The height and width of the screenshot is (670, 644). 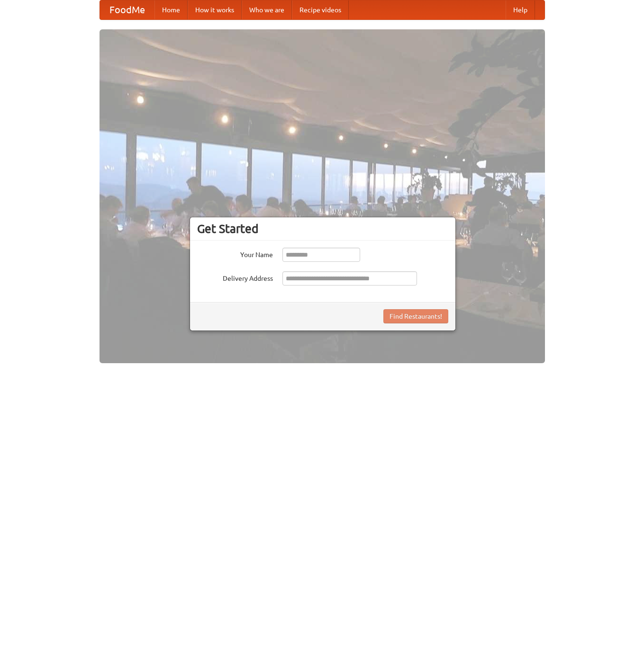 What do you see at coordinates (235, 254) in the screenshot?
I see `label: Your Name` at bounding box center [235, 254].